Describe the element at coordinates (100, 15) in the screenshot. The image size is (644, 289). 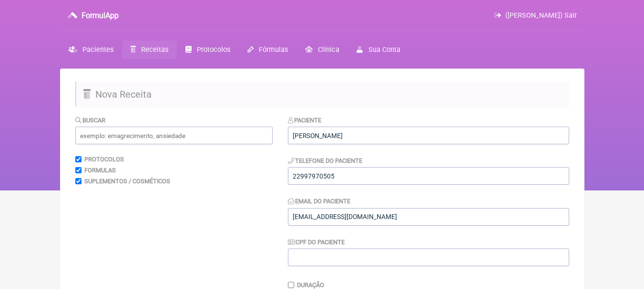
I see `h3: FormulApp` at that location.